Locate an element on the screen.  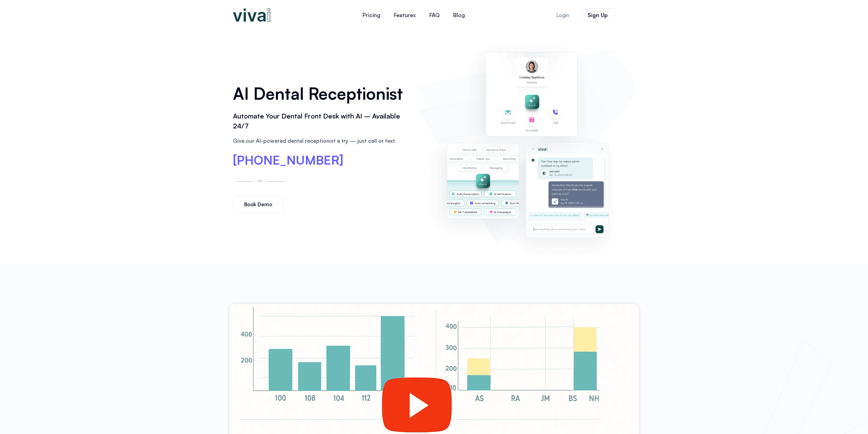
a: Pricing is located at coordinates (372, 15).